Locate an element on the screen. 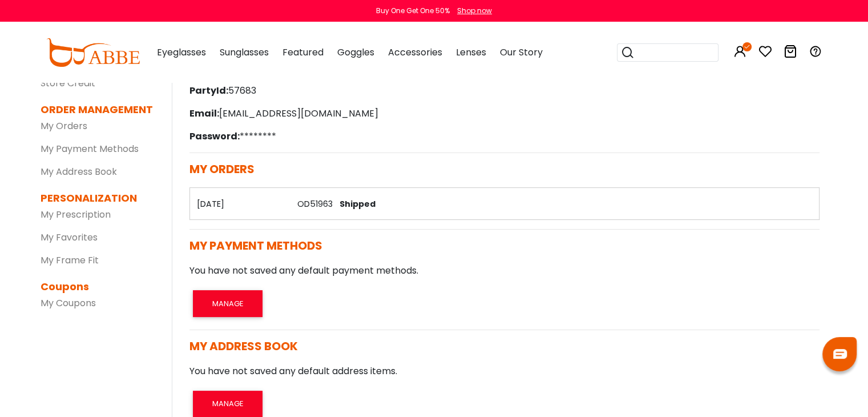  a: My Favorites is located at coordinates (69, 237).